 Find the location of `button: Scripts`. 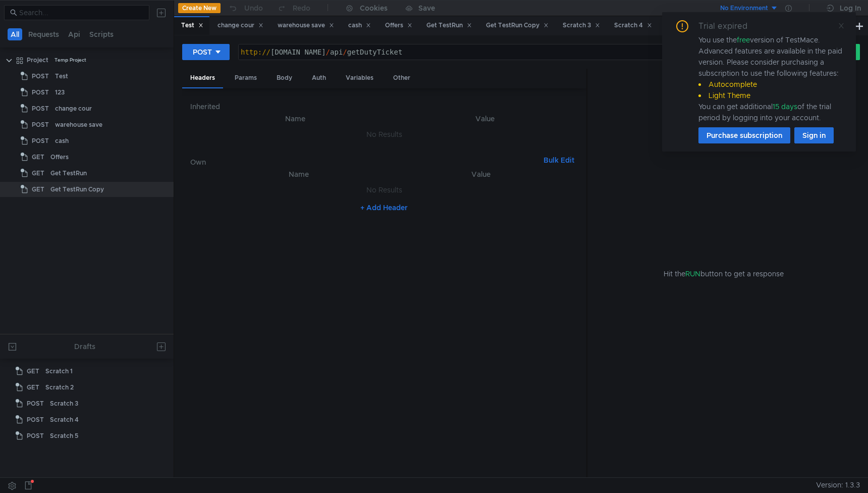

button: Scripts is located at coordinates (101, 34).